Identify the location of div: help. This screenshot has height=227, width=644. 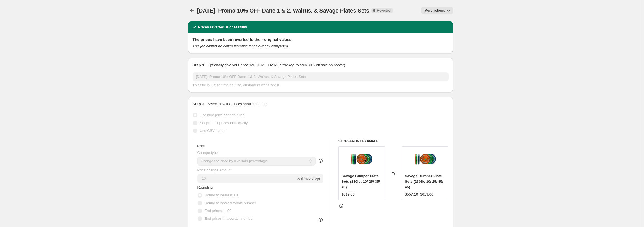
(320, 161).